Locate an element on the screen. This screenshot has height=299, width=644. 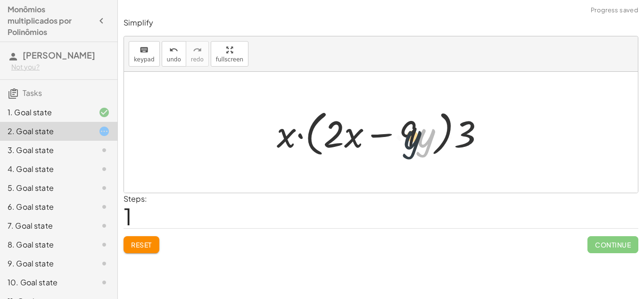
div: 4. Goal state is located at coordinates (45, 169).